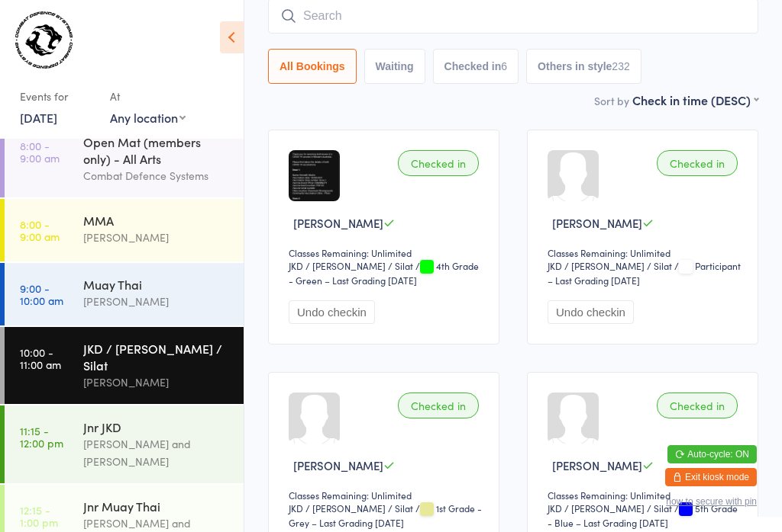 The width and height of the screenshot is (782, 532). Describe the element at coordinates (156, 150) in the screenshot. I see `div: Open Mat (members only) - All Arts` at that location.